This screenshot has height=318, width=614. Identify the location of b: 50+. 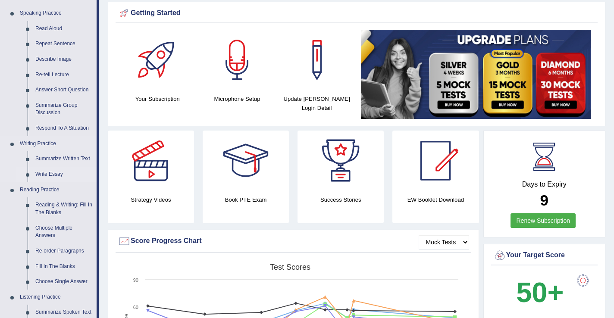
(540, 292).